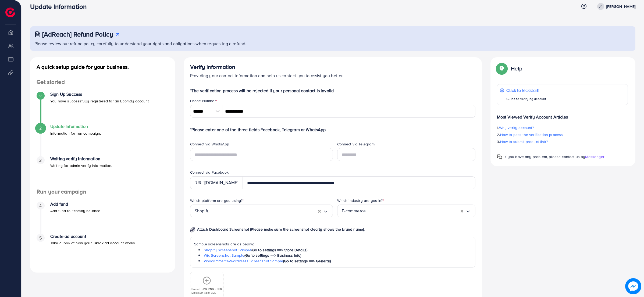 The image size is (644, 297). What do you see at coordinates (206, 293) in the screenshot?
I see `p: Maximum size: 5MB` at bounding box center [206, 293].